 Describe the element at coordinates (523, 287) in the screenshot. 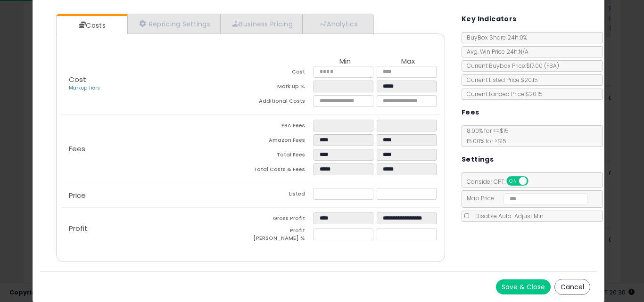

I see `button: Save & Close` at that location.